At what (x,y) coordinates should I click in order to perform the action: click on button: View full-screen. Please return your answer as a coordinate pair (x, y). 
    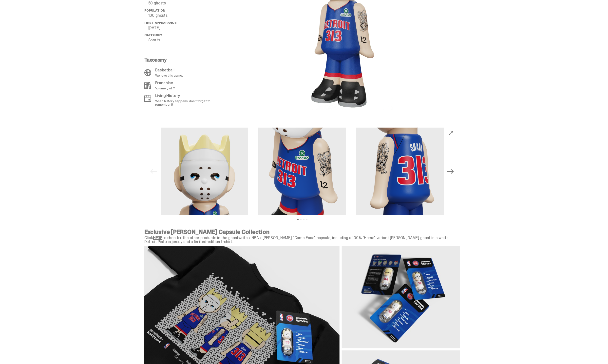
    Looking at the image, I should click on (450, 133).